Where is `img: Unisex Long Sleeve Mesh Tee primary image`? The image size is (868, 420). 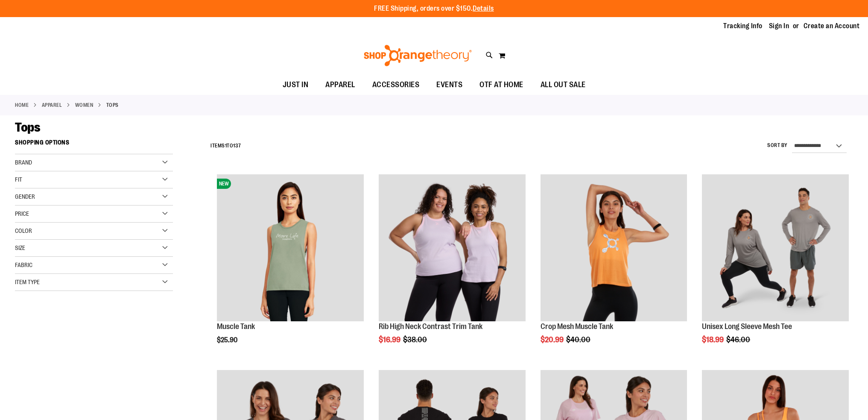 img: Unisex Long Sleeve Mesh Tee primary image is located at coordinates (775, 248).